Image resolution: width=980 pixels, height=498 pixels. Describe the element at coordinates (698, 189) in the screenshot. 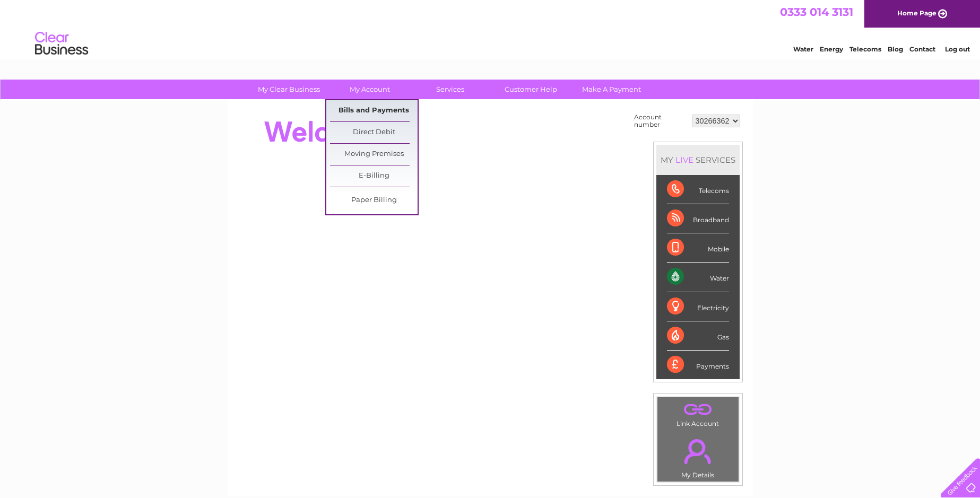

I see `div: Telecoms` at that location.